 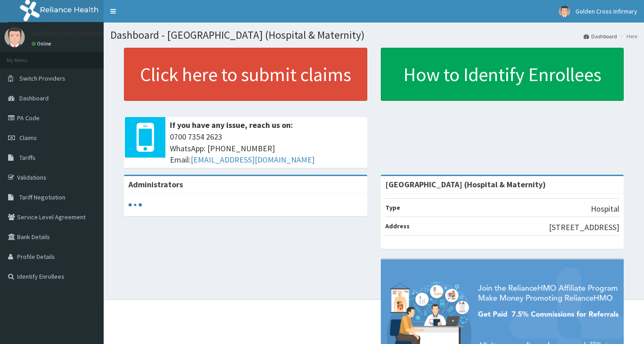 What do you see at coordinates (28, 137) in the screenshot?
I see `span: Claims` at bounding box center [28, 137].